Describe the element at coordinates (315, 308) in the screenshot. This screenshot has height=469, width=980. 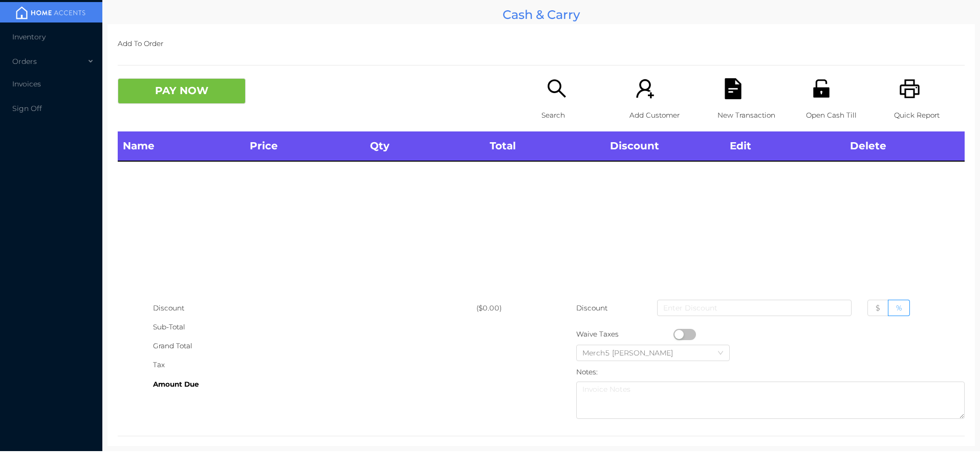
I see `div: Discount` at that location.